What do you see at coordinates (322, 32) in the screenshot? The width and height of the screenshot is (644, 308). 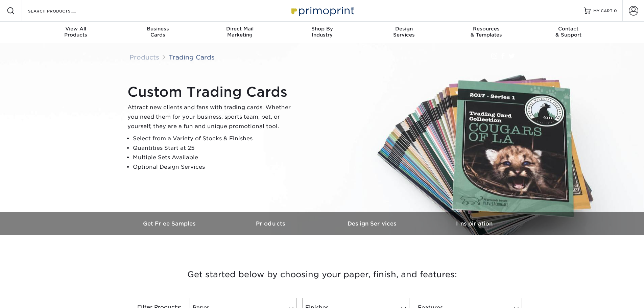 I see `div: Industry` at bounding box center [322, 32].